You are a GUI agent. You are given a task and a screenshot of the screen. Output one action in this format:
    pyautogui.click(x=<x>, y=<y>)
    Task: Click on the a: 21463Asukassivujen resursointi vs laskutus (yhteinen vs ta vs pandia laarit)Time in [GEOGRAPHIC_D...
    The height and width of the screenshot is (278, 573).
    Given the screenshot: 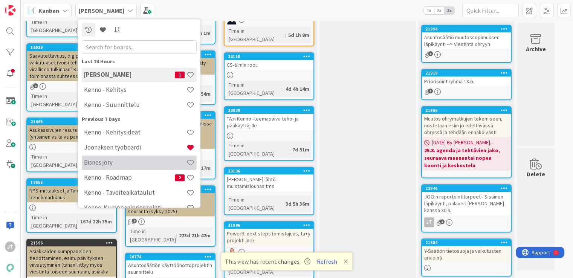 What is the action you would take?
    pyautogui.click(x=72, y=145)
    